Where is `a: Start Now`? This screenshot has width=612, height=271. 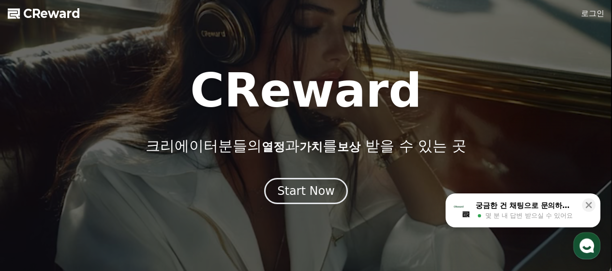 a: Start Now is located at coordinates (306, 192).